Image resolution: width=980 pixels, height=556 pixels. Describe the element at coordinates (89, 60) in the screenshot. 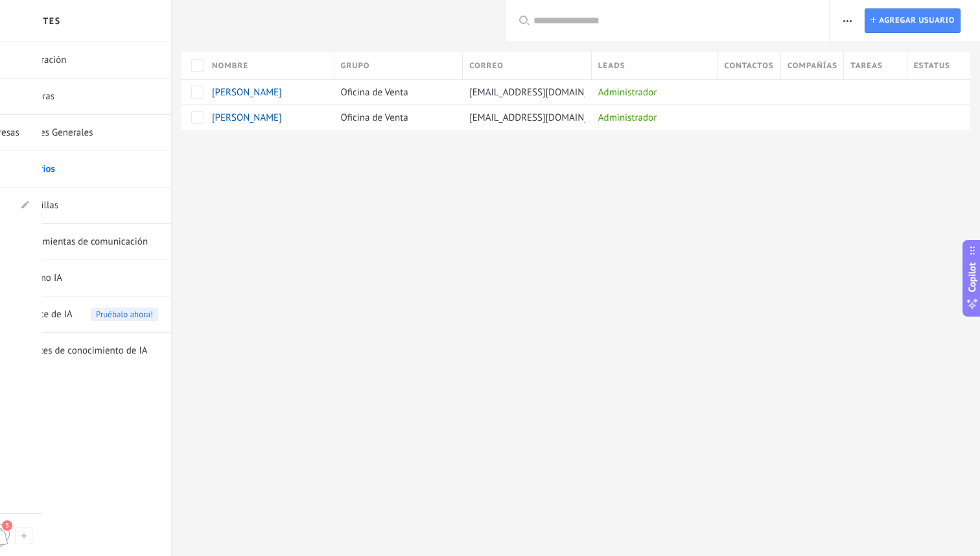

I see `a: Integración` at that location.